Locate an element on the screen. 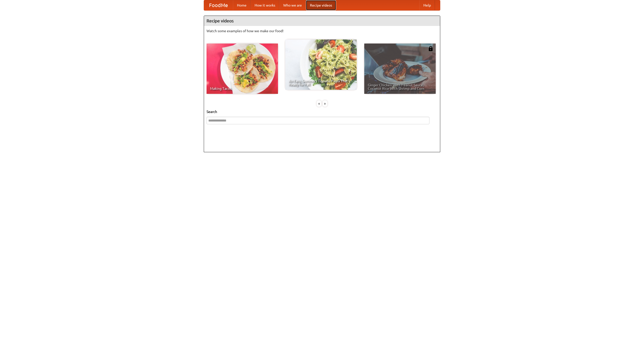 Image resolution: width=644 pixels, height=356 pixels. a: An Easy, Summery Tomato Pasta That's Ready for Fall is located at coordinates (321, 64).